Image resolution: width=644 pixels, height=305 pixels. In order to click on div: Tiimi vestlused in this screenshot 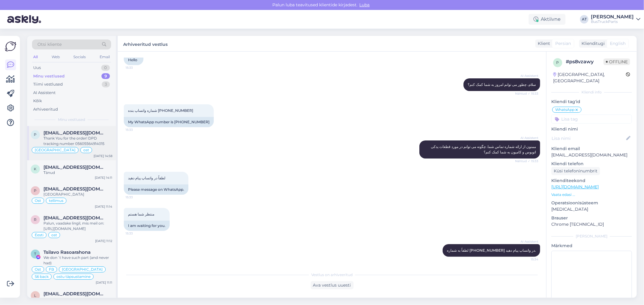, I will do `click(48, 84)`.